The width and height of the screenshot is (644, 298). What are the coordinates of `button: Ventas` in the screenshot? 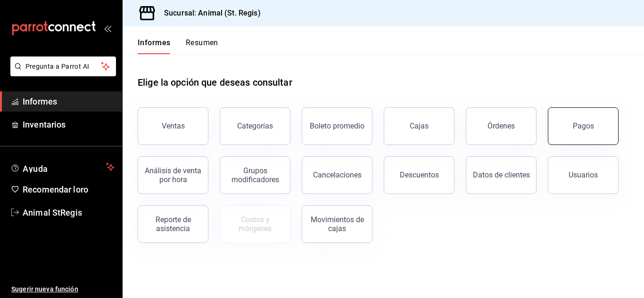 It's located at (173, 126).